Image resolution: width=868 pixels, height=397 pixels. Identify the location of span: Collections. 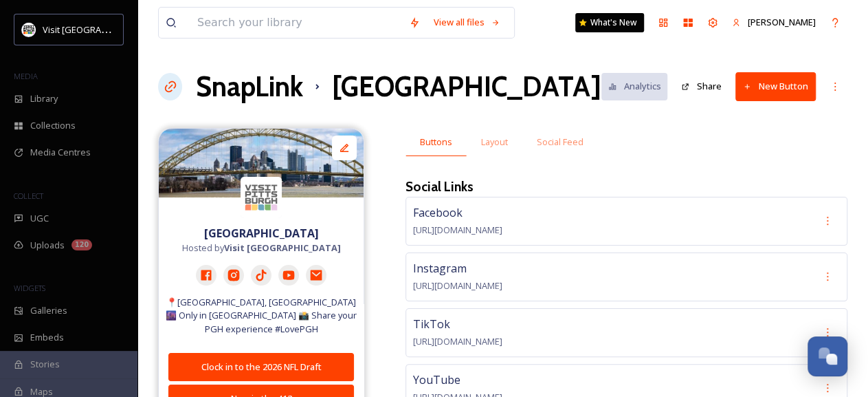
(53, 125).